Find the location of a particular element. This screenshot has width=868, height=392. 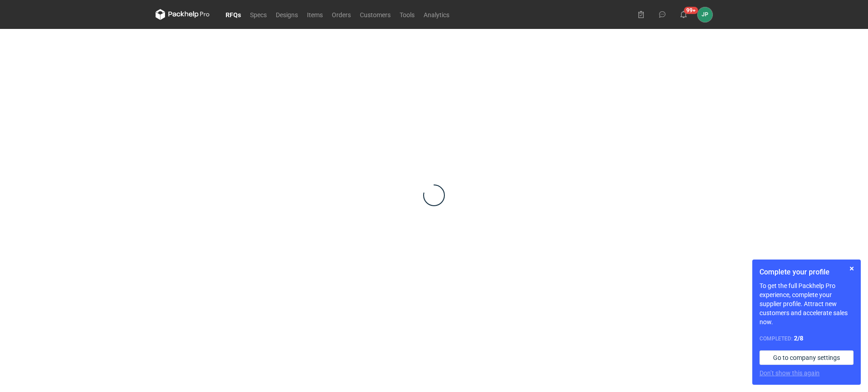

a: Customers is located at coordinates (375, 15).